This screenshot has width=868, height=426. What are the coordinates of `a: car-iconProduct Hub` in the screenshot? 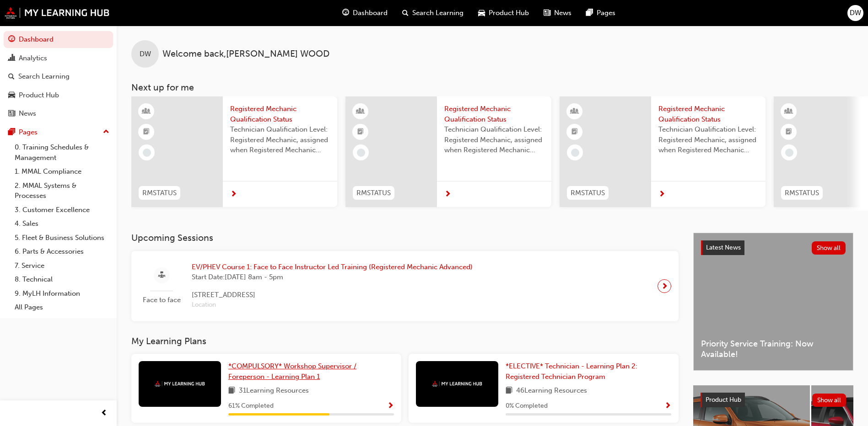 It's located at (504, 13).